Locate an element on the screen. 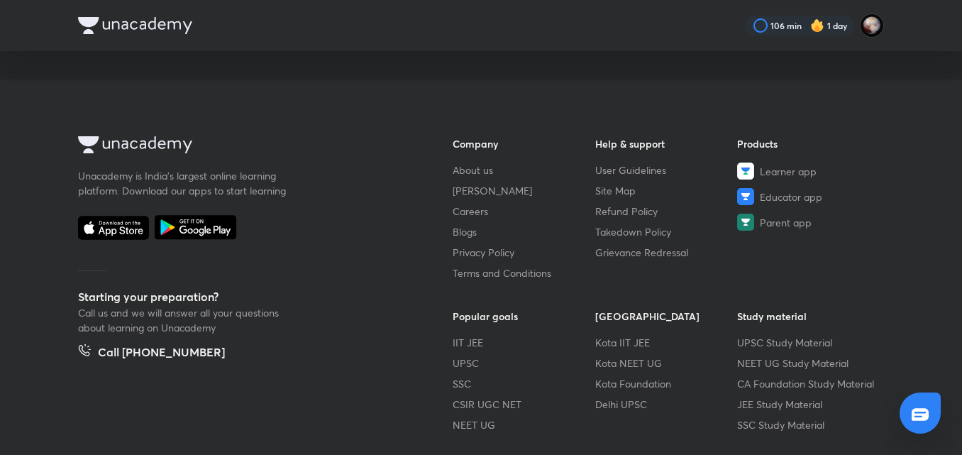 The height and width of the screenshot is (455, 962). a: Careers is located at coordinates (524, 211).